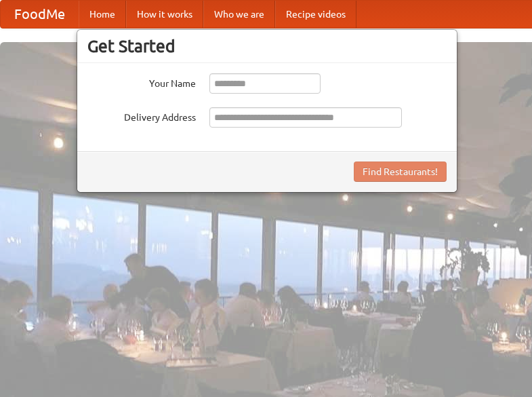 Image resolution: width=532 pixels, height=397 pixels. I want to click on a: Home, so click(103, 14).